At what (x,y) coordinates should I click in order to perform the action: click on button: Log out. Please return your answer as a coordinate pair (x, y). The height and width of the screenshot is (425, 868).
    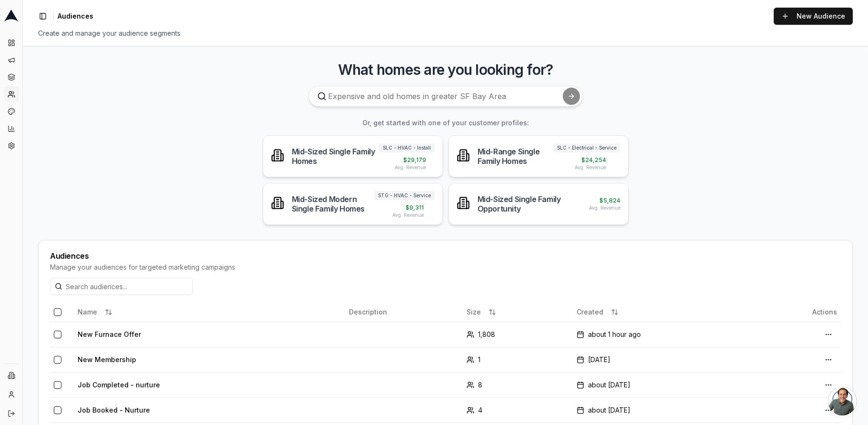
    Looking at the image, I should click on (11, 414).